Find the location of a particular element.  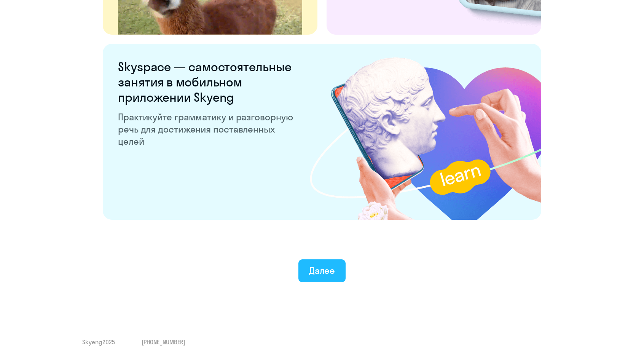

div: Далее is located at coordinates (322, 271).